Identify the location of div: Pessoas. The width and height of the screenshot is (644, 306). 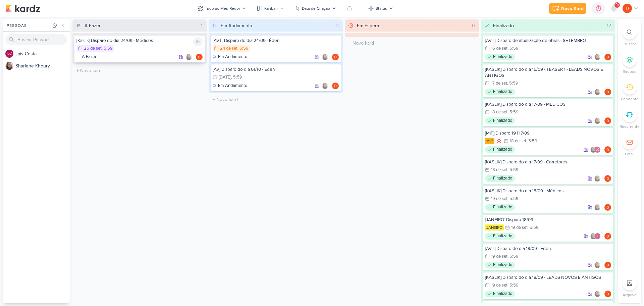
(28, 25).